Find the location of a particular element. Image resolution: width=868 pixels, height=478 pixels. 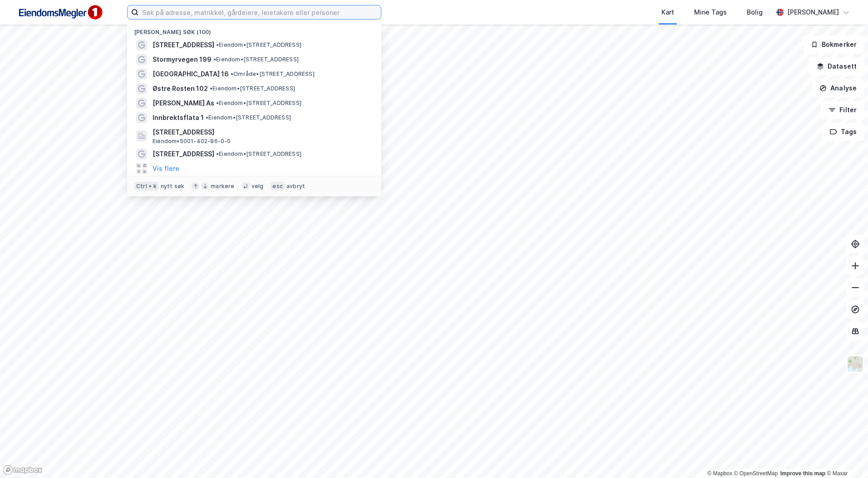

div: Bolig is located at coordinates (755, 12).